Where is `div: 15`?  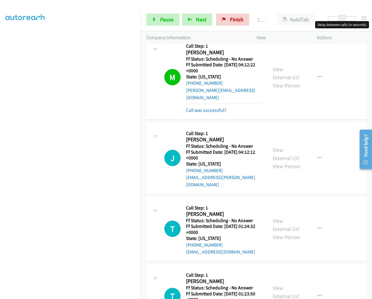
div: 15 is located at coordinates (364, 17).